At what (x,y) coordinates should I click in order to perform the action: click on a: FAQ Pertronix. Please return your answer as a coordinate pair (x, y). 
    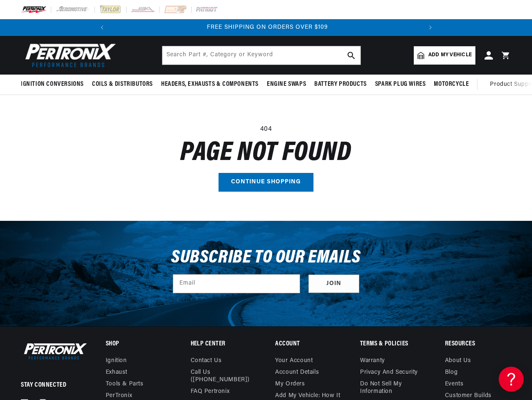
    Looking at the image, I should click on (210, 391).